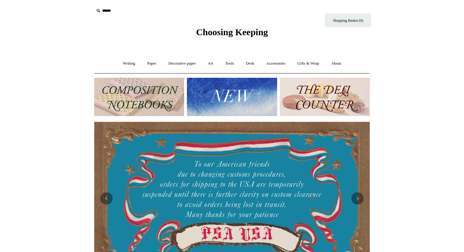 Image resolution: width=464 pixels, height=252 pixels. I want to click on img: 202302 Composition ledgers.jpg__PID:69722ee6-fa44-49dd-a067-31375e5d54ec, so click(139, 97).